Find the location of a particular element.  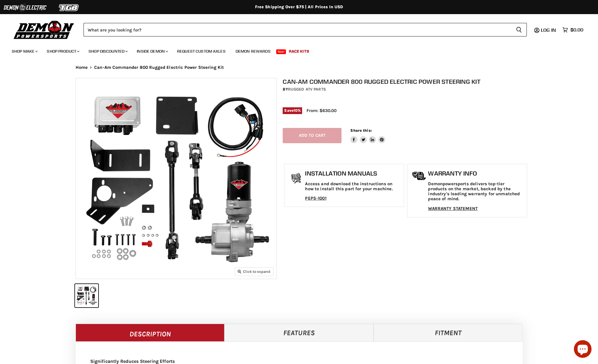

a: Home is located at coordinates (81, 67).